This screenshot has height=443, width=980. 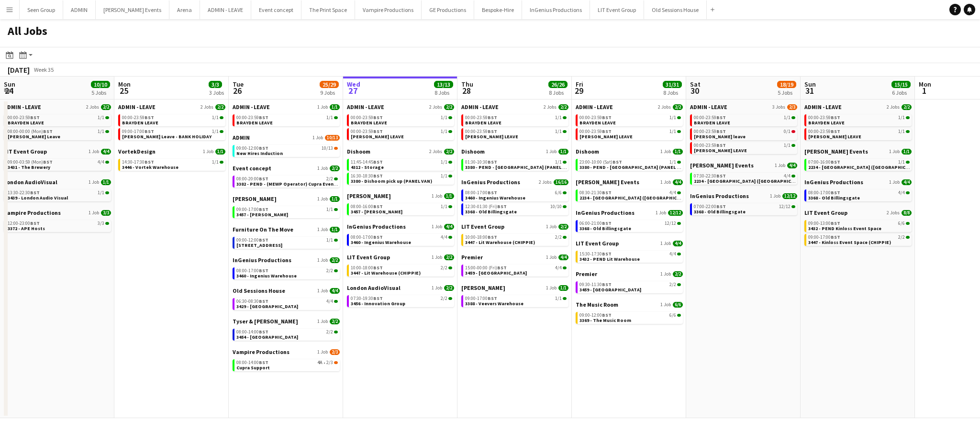 I want to click on a: 16:30-18:30BST1/13380 - Dishoom pick up (PANEL VAN), so click(x=401, y=178).